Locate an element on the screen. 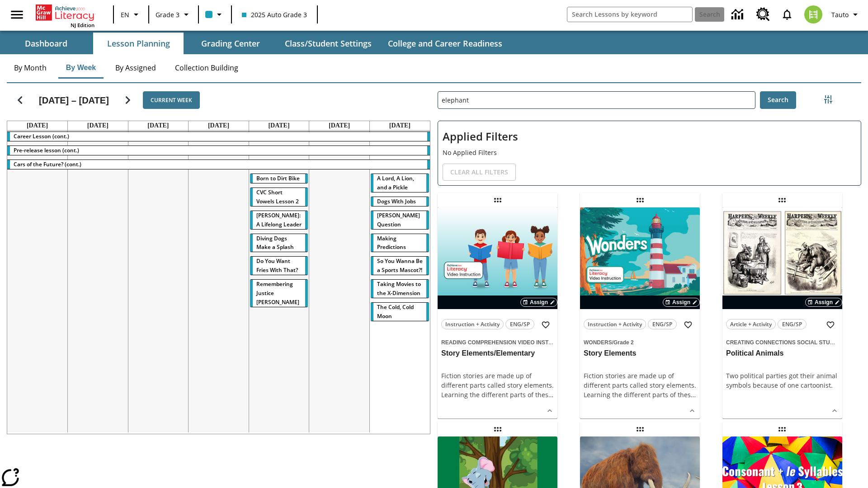 Image resolution: width=868 pixels, height=488 pixels. span: 2025 Auto Grade 3 is located at coordinates (274, 14).